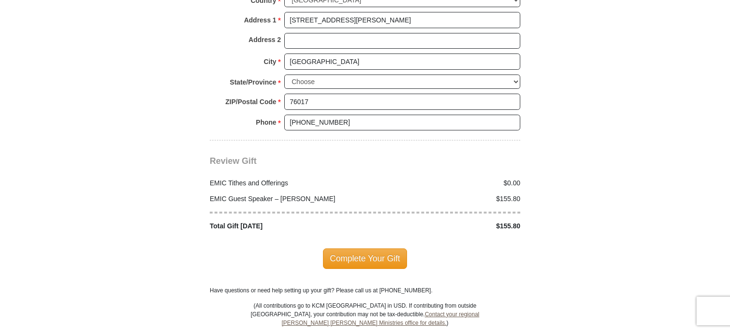 Image resolution: width=730 pixels, height=332 pixels. I want to click on span: Complete Your Gift, so click(365, 258).